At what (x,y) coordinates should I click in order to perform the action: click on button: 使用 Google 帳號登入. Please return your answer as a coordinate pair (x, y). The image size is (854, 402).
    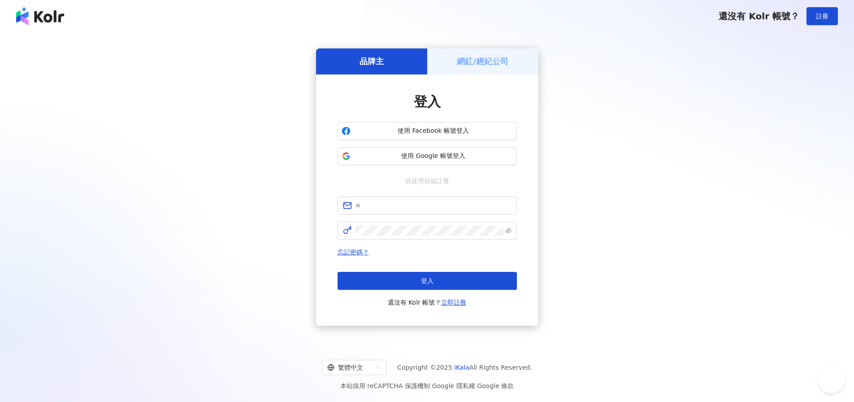
    Looking at the image, I should click on (427, 156).